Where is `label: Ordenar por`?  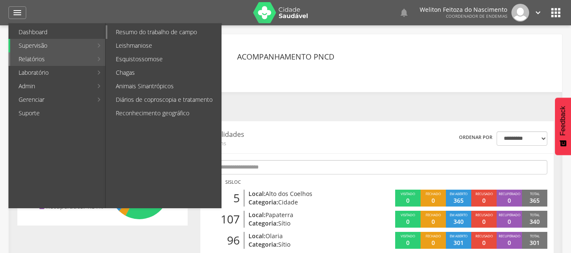
label: Ordenar por is located at coordinates (475, 137).